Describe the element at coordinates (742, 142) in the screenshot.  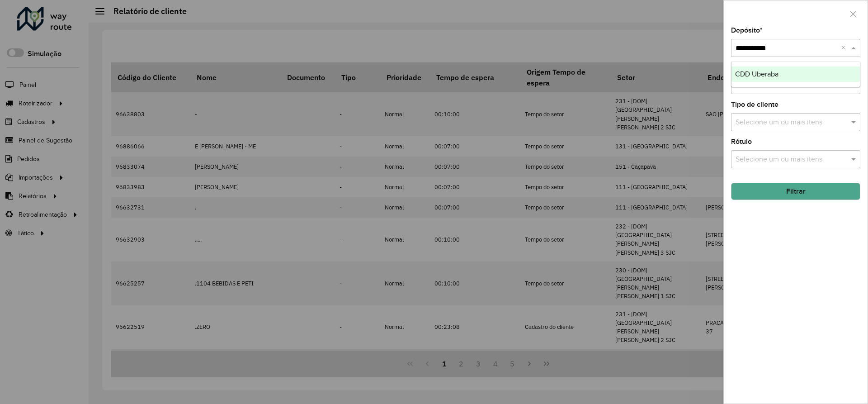
I see `label: Rótulo` at that location.